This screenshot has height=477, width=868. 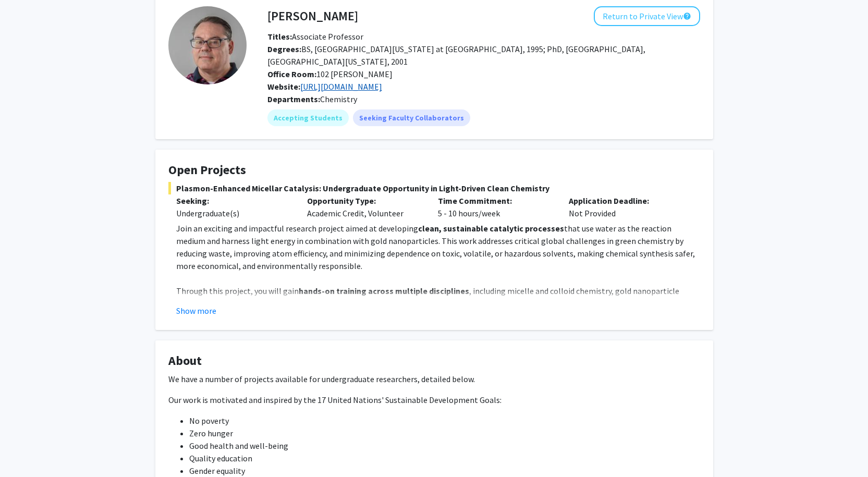 What do you see at coordinates (444, 446) in the screenshot?
I see `li: Good health and well-being` at bounding box center [444, 446].